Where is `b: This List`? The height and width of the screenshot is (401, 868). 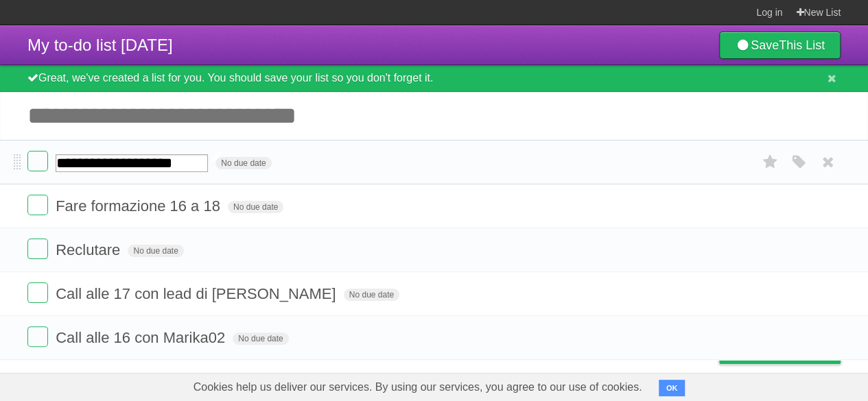
b: This List is located at coordinates (802, 45).